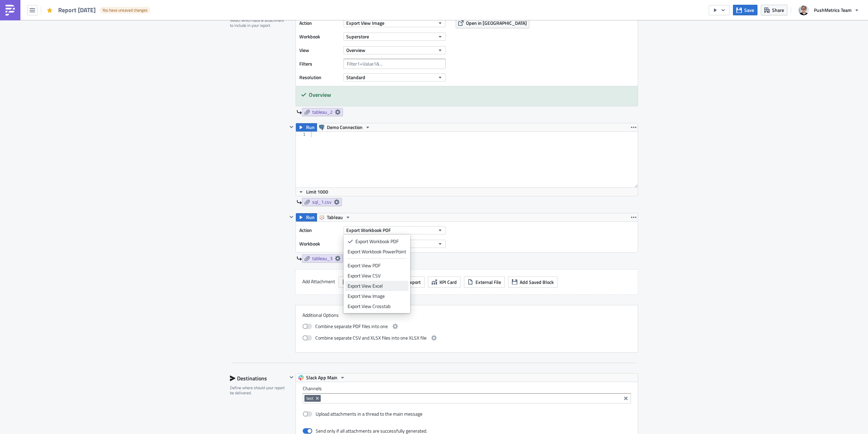 This screenshot has height=434, width=868. I want to click on span: sql_1.csv, so click(321, 202).